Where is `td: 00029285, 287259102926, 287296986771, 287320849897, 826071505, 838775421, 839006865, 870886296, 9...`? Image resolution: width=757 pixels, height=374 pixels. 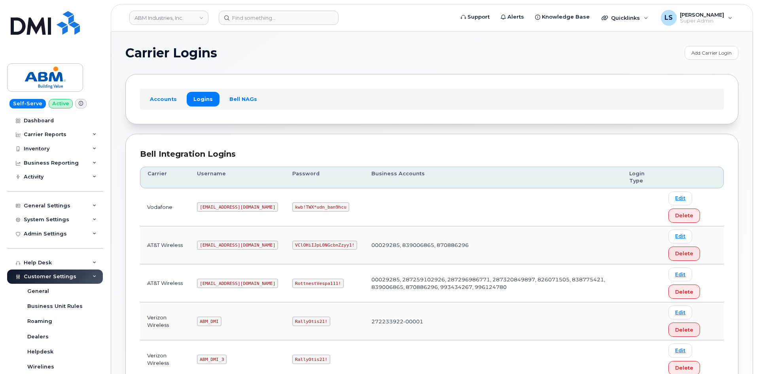 td: 00029285, 287259102926, 287296986771, 287320849897, 826071505, 838775421, 839006865, 870886296, 9... is located at coordinates (493, 283).